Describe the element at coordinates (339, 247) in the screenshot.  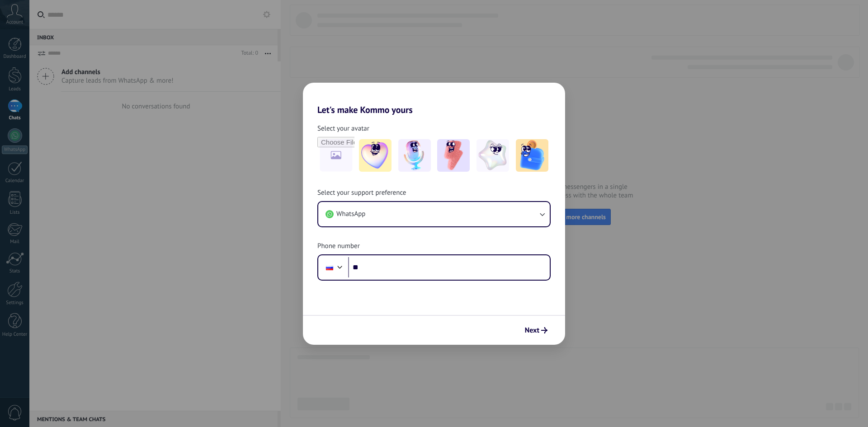
I see `span: Phone number` at that location.